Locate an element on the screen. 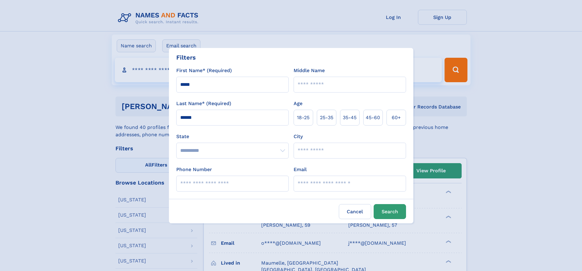 Image resolution: width=582 pixels, height=271 pixels. span: 45‑60 is located at coordinates (373, 118).